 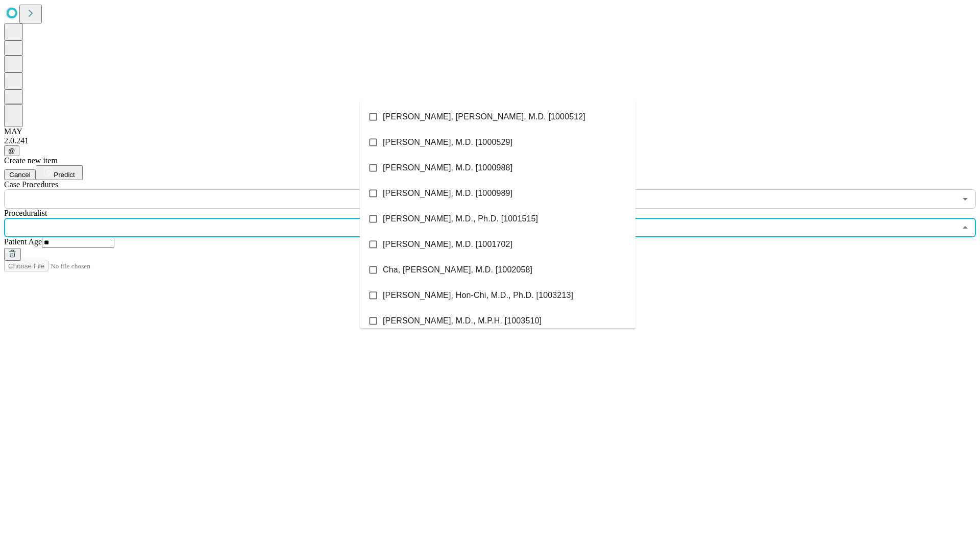 I want to click on button: Cancel, so click(x=20, y=175).